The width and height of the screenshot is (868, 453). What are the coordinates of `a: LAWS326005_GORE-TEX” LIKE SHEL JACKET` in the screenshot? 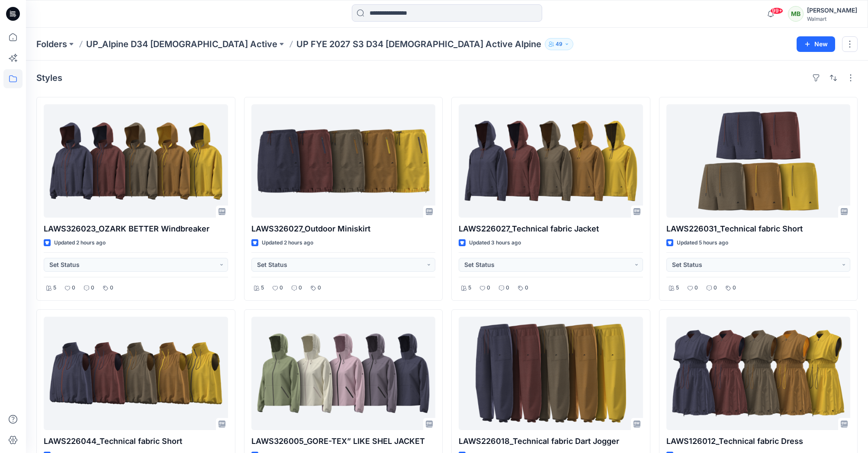 It's located at (343, 373).